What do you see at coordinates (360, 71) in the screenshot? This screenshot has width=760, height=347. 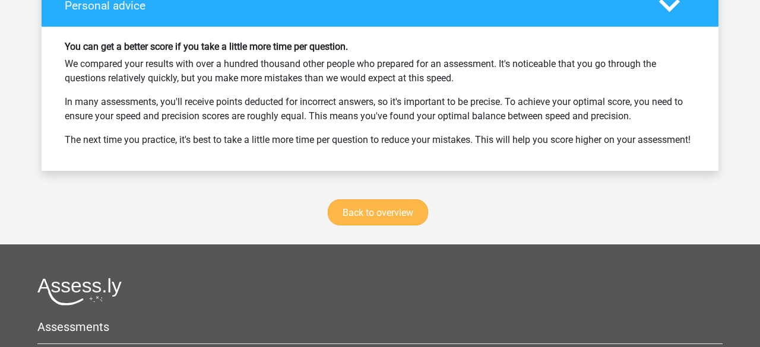 I see `font: We compared your results with over a hundred thousand other people who prepared for an assessment...` at bounding box center [360, 71].